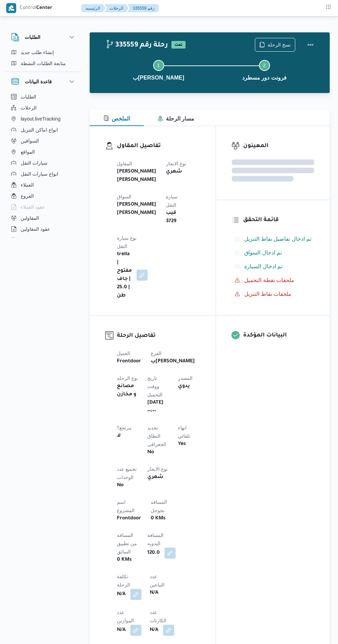  Describe the element at coordinates (273, 267) in the screenshot. I see `button: تم ادخال السيارة` at that location.